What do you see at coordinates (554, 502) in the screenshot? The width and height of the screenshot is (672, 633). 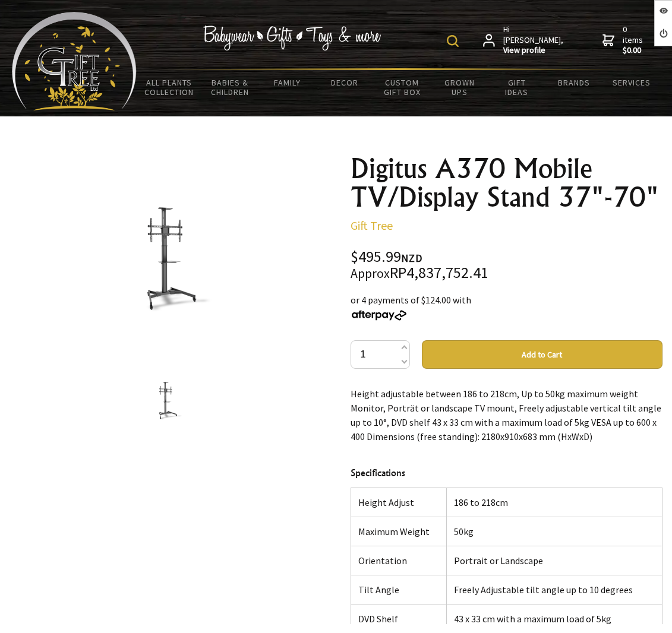 I see `td: 186 to 218cm` at bounding box center [554, 502].